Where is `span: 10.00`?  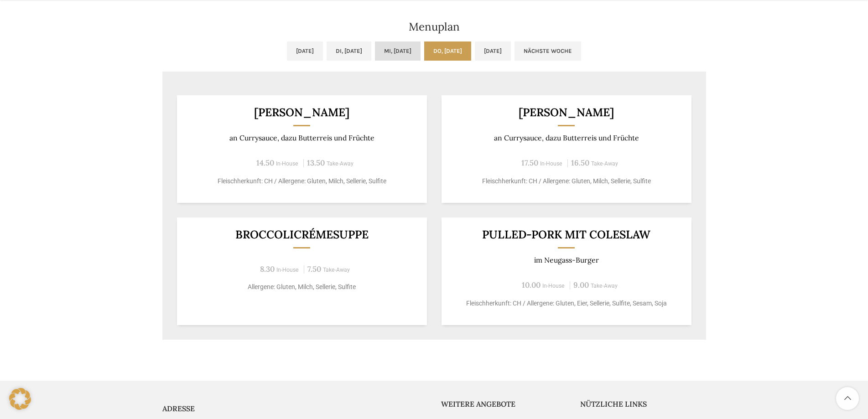 span: 10.00 is located at coordinates (531, 285).